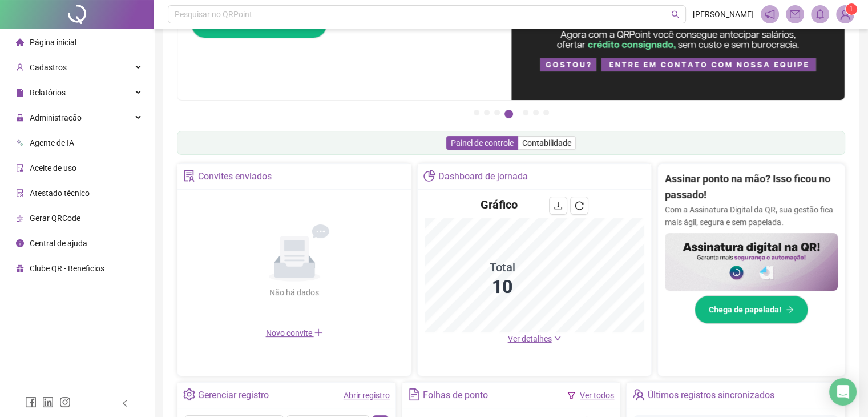  I want to click on span: 1, so click(851, 9).